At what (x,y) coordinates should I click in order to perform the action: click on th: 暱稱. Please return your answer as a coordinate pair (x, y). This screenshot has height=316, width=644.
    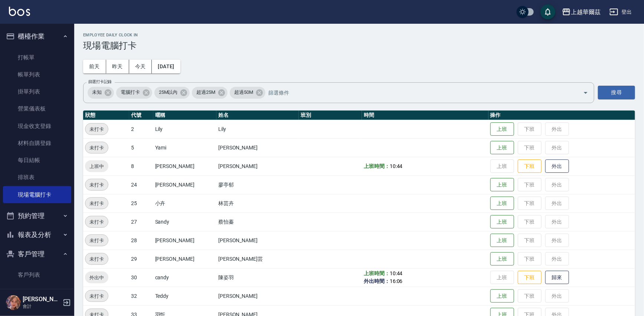
    Looking at the image, I should click on (185, 115).